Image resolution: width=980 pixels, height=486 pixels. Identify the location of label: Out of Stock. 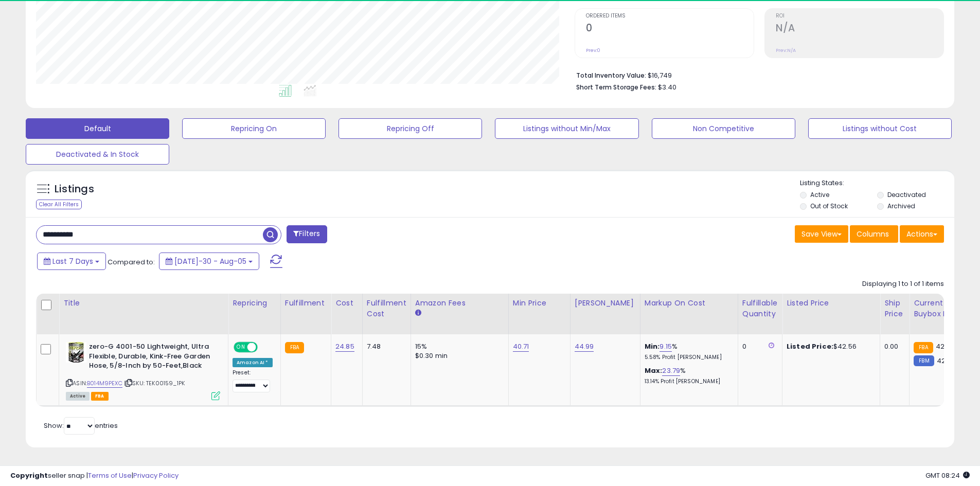
(829, 206).